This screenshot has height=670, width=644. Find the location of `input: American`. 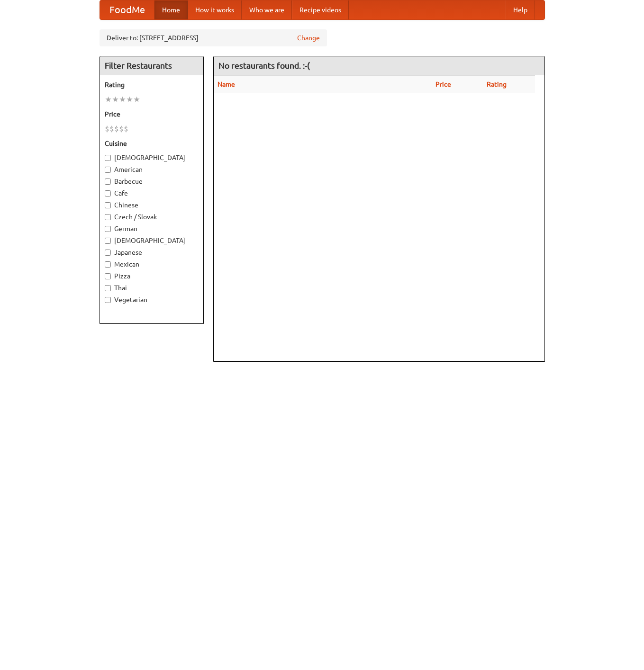

input: American is located at coordinates (108, 170).